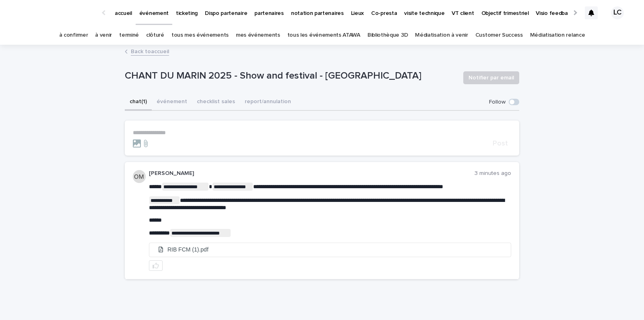 This screenshot has width=644, height=320. I want to click on p: Follow, so click(497, 102).